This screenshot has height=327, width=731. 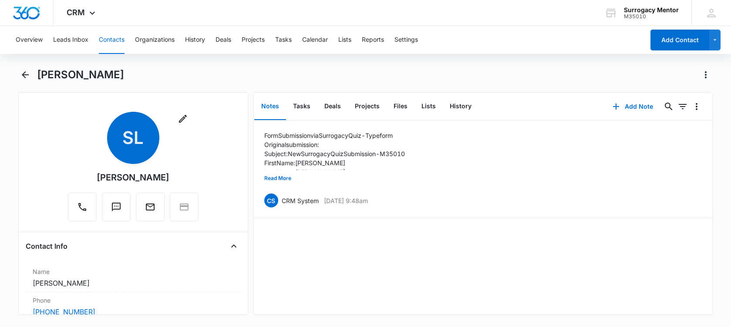 What do you see at coordinates (29, 40) in the screenshot?
I see `button: Overview` at bounding box center [29, 40].